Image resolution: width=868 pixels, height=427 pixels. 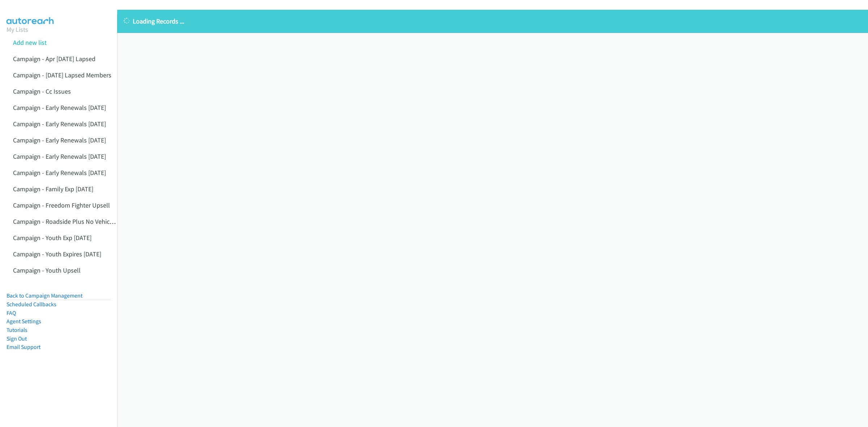 I want to click on a: Scheduled Callbacks, so click(x=32, y=304).